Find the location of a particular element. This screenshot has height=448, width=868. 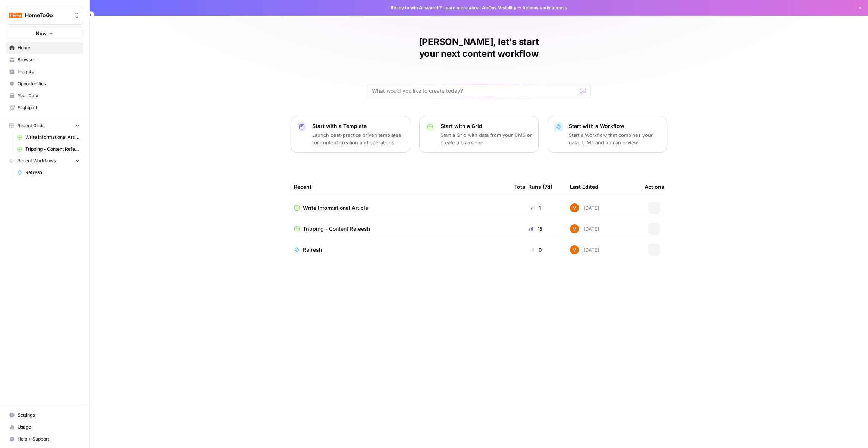

a: Home is located at coordinates (44, 48).